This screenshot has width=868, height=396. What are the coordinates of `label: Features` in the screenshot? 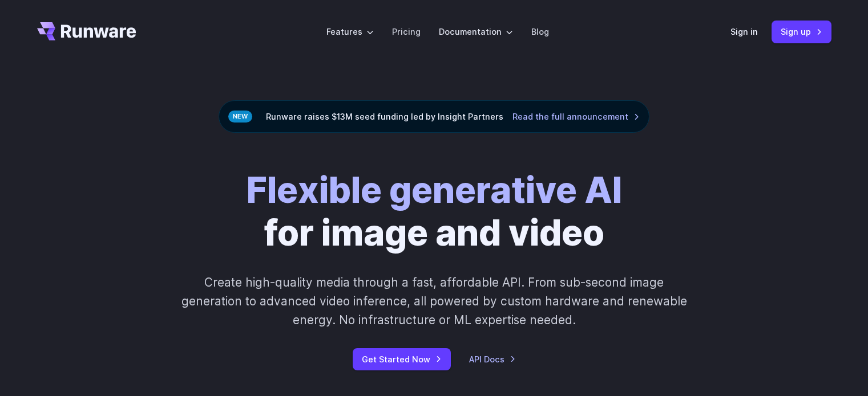 It's located at (350, 32).